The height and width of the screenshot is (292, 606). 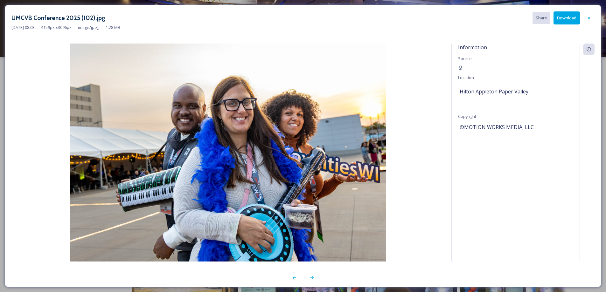 I want to click on button: Download, so click(x=566, y=18).